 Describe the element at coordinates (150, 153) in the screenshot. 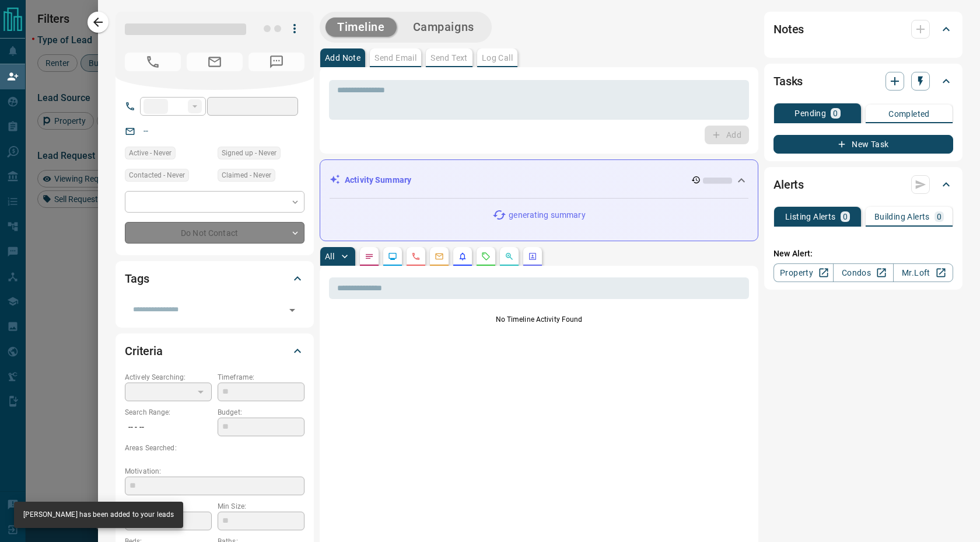

I see `span: Active - Never` at that location.